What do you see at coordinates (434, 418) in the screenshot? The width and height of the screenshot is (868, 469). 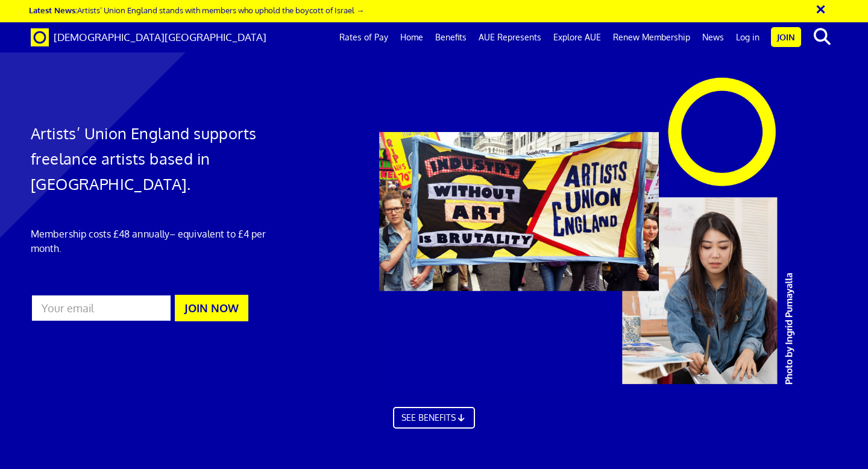 I see `a: SEE BENEFITS` at bounding box center [434, 418].